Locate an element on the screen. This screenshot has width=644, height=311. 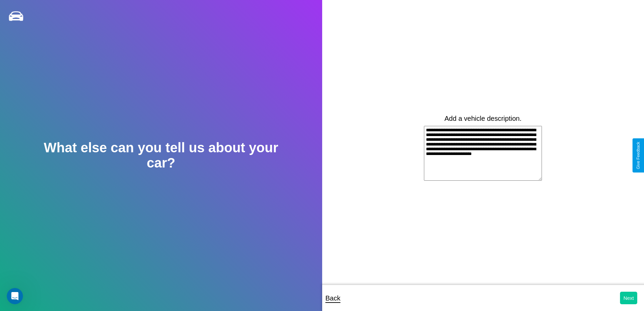
h2: What else can you tell us about your car? is located at coordinates (161, 155).